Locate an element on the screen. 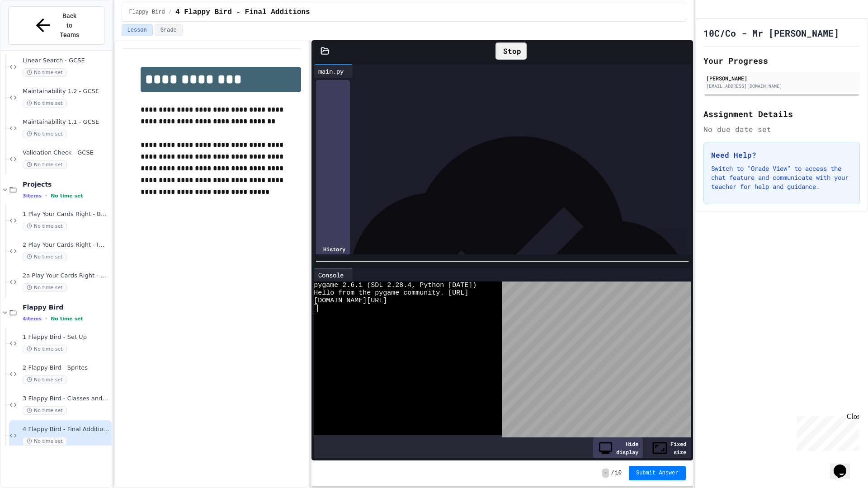  span: 3 items is located at coordinates (32, 196).